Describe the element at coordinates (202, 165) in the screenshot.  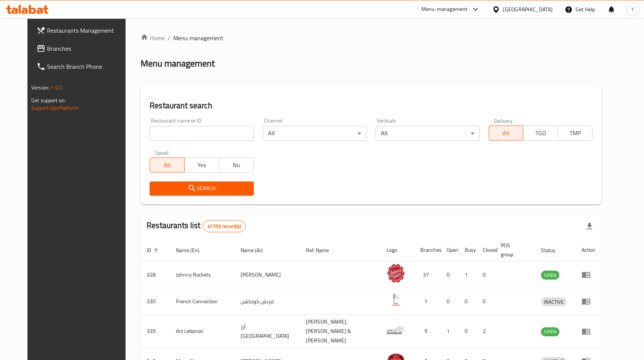
I see `span: Yes` at that location.